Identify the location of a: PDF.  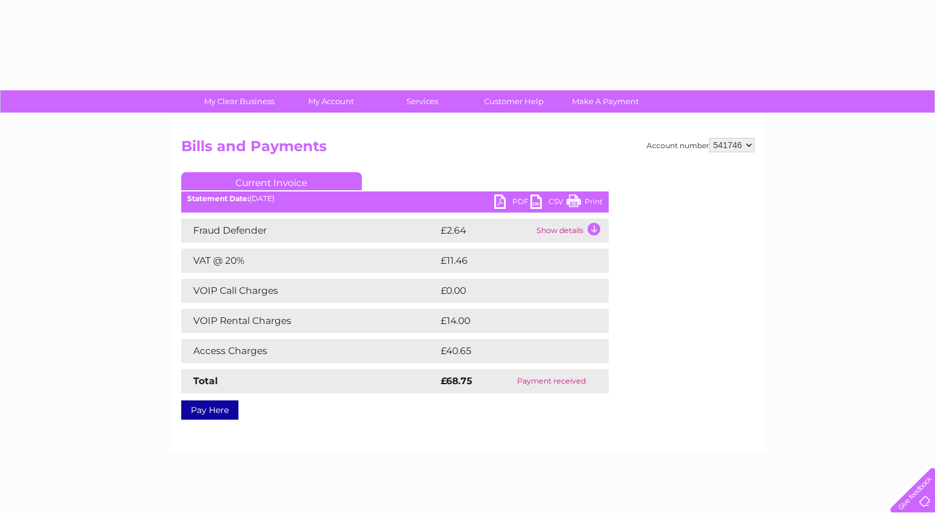
(512, 203).